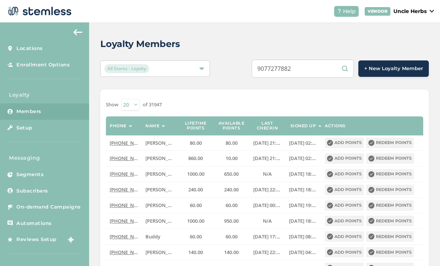  Describe the element at coordinates (48, 207) in the screenshot. I see `span: On-demand Campaigns` at that location.